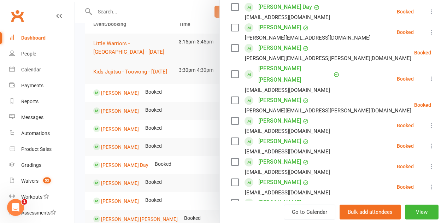 Image resolution: width=447 pixels, height=223 pixels. What do you see at coordinates (39, 213) in the screenshot?
I see `div: Assessments` at bounding box center [39, 213].